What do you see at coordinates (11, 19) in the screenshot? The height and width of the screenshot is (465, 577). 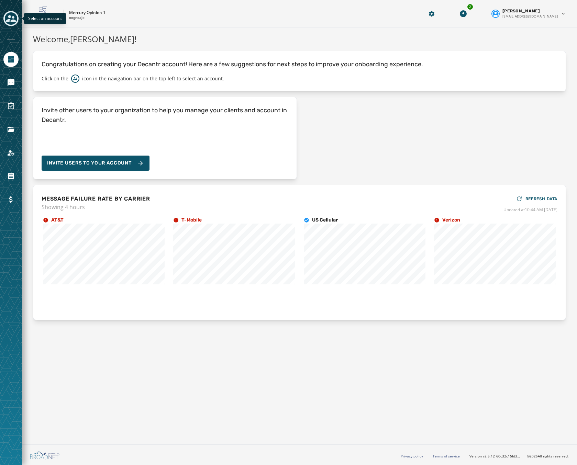 I see `button: Toggle account select drawer` at bounding box center [11, 19].